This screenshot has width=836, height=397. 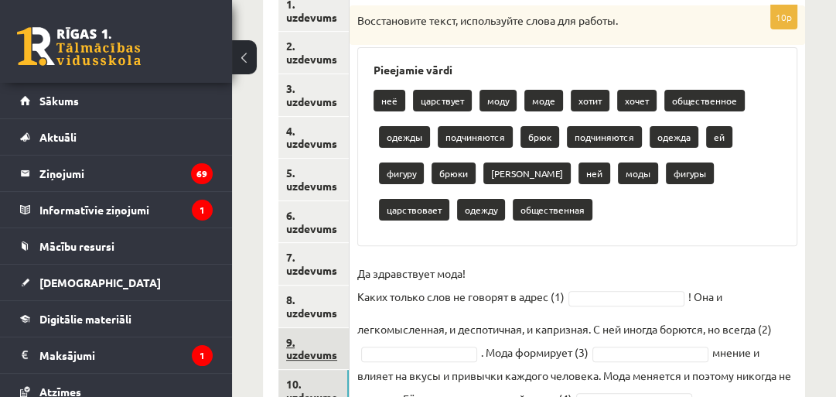 What do you see at coordinates (690, 173) in the screenshot?
I see `p: фигуры` at bounding box center [690, 173].